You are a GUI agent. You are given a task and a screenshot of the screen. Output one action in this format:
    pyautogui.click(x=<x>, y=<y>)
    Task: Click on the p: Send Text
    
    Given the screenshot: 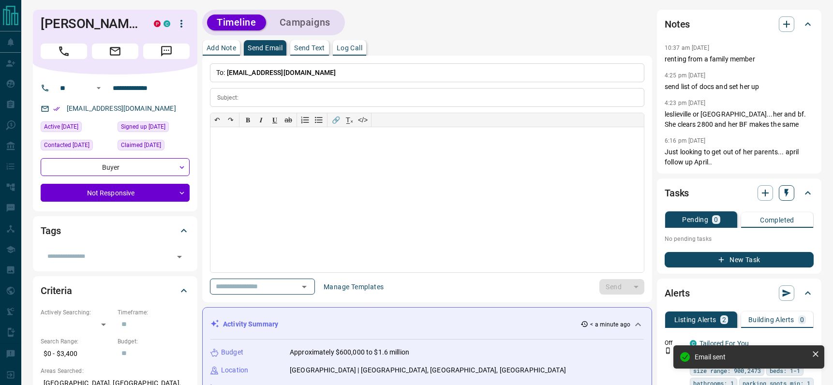 What is the action you would take?
    pyautogui.click(x=309, y=48)
    